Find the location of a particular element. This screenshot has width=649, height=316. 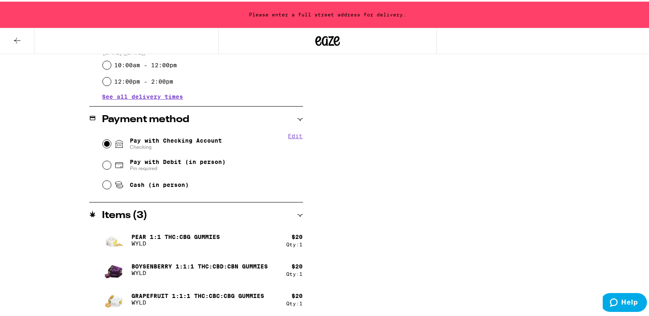

span: Pay with Checking Account is located at coordinates (176, 142).